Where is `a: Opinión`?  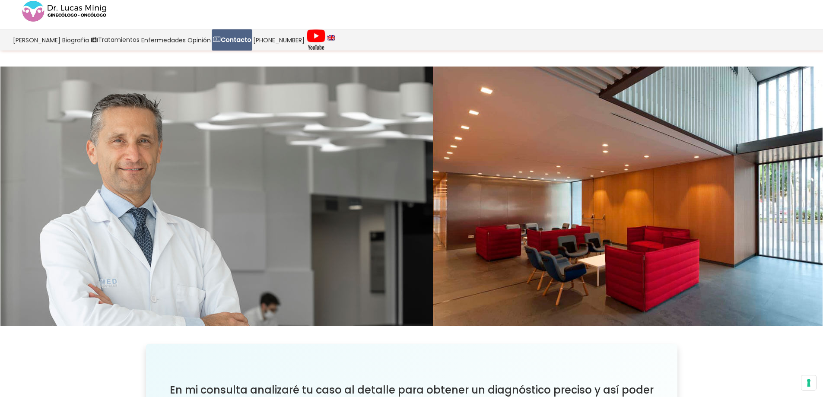 a: Opinión is located at coordinates (199, 40).